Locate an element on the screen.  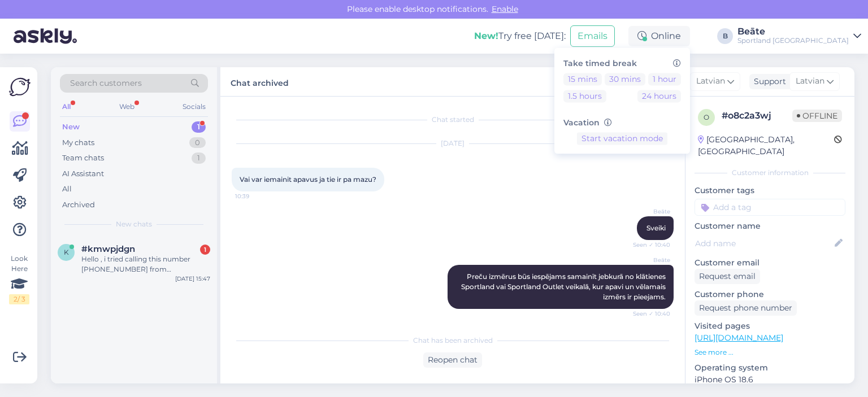
button: 1 hour is located at coordinates (665, 79).